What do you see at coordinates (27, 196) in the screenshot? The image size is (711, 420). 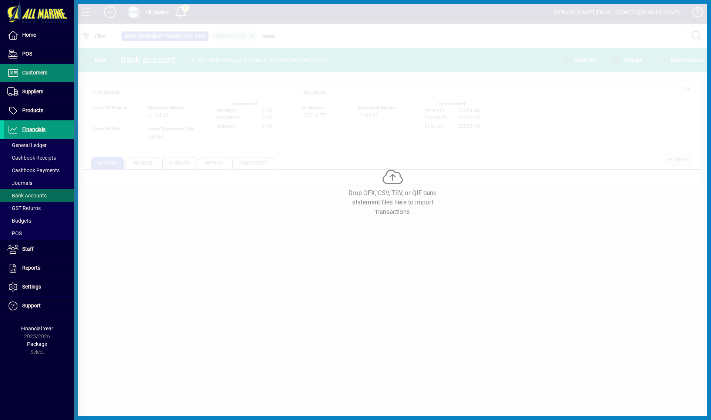 I see `span: Bank Accounts` at bounding box center [27, 196].